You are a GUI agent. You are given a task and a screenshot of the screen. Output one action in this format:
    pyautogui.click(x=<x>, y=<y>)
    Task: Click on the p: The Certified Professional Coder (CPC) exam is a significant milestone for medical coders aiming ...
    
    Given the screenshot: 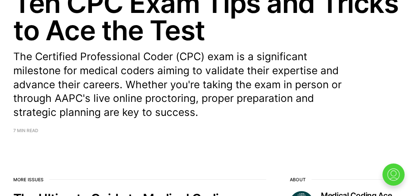 What is the action you would take?
    pyautogui.click(x=183, y=85)
    